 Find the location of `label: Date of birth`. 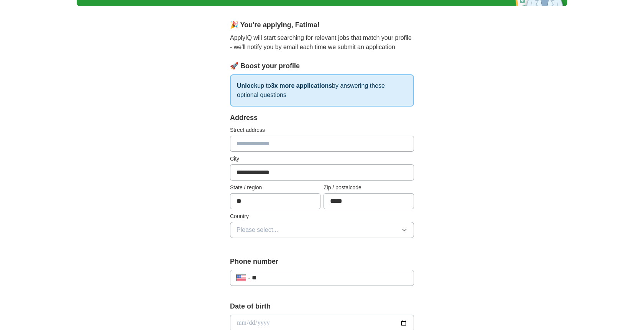

label: Date of birth is located at coordinates (322, 306).